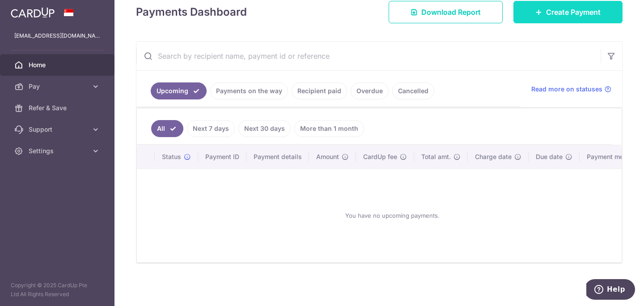  Describe the element at coordinates (369, 91) in the screenshot. I see `a: Overdue` at that location.